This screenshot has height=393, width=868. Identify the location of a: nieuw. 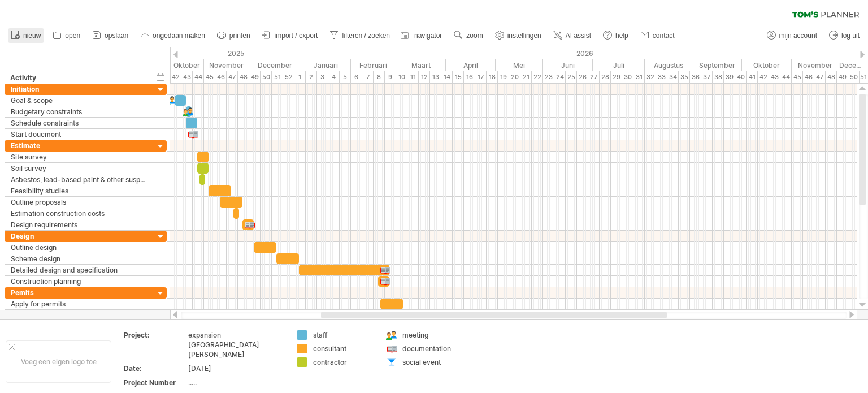
(26, 36).